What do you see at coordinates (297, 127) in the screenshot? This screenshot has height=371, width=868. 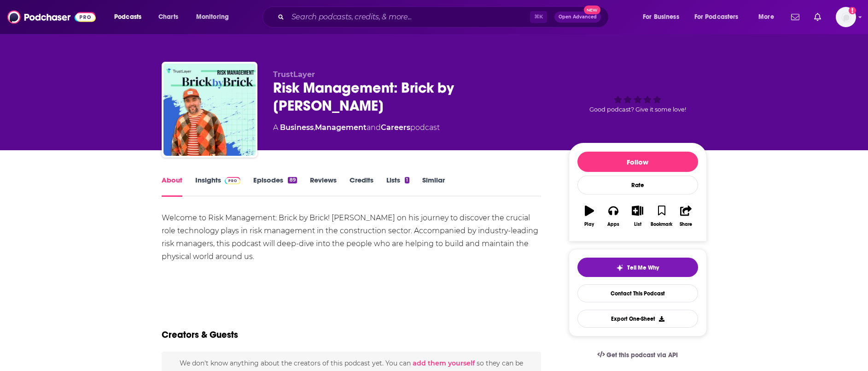 I see `a: Business` at bounding box center [297, 127].